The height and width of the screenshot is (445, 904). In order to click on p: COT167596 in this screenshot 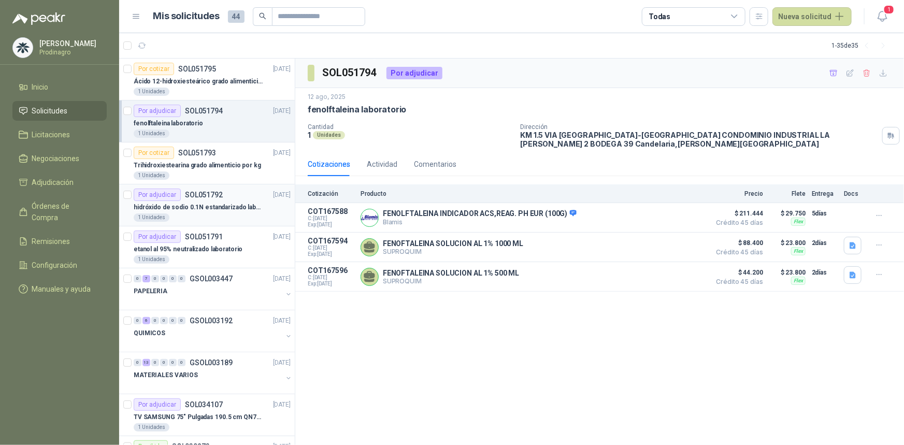, I will do `click(331, 270)`.